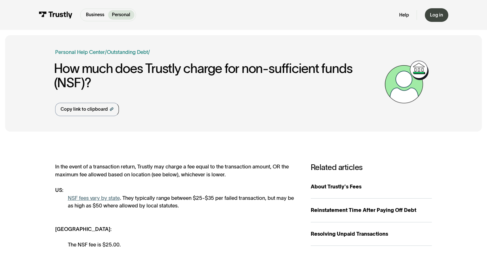 Image resolution: width=487 pixels, height=262 pixels. I want to click on div: In the event of a transaction return, Trustly may charge a fee equal to the transaction amount, O..., so click(176, 205).